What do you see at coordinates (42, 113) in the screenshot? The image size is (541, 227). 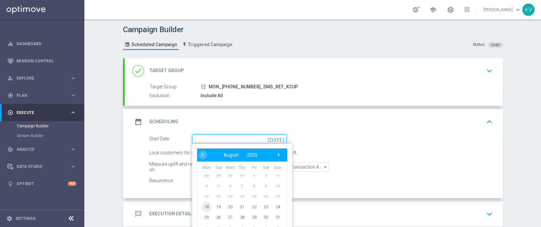 I see `button: play_circle_outline Execute keyboard_arrow_right` at bounding box center [42, 113].